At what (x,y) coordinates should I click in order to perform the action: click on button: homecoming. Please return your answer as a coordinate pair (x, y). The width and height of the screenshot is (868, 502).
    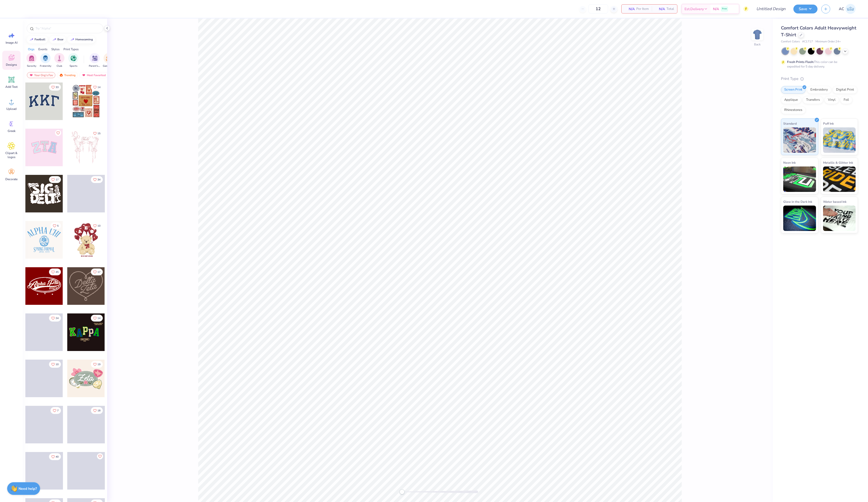
    Looking at the image, I should click on (81, 40).